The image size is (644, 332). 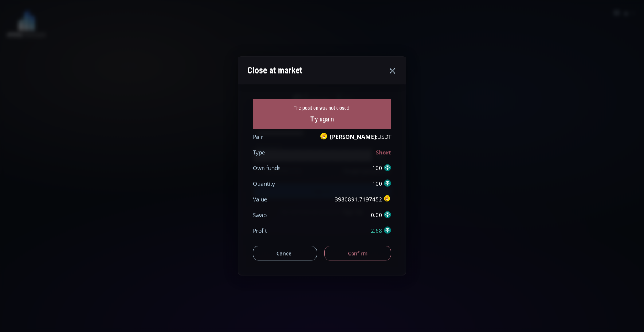 What do you see at coordinates (260, 199) in the screenshot?
I see `div: Value` at bounding box center [260, 199].